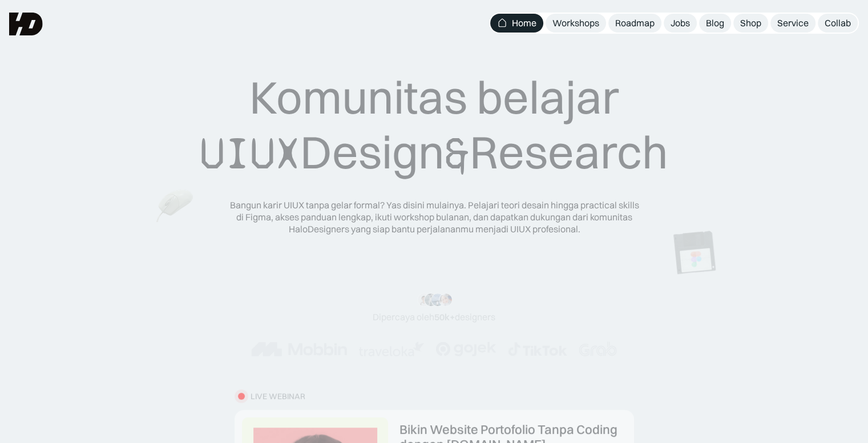 The height and width of the screenshot is (443, 868). I want to click on a: Blog, so click(715, 23).